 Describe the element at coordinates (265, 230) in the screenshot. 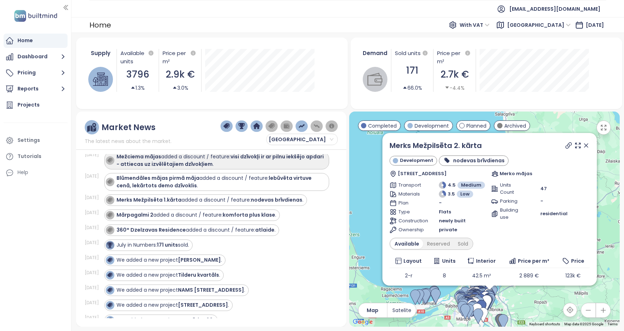

I see `strong: atlaide` at that location.